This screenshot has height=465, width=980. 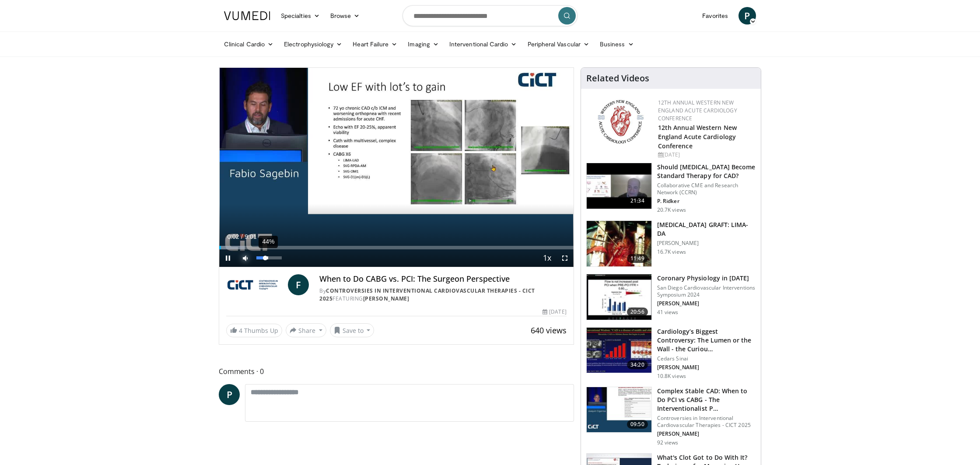 What do you see at coordinates (306, 330) in the screenshot?
I see `button: Share` at bounding box center [306, 330].